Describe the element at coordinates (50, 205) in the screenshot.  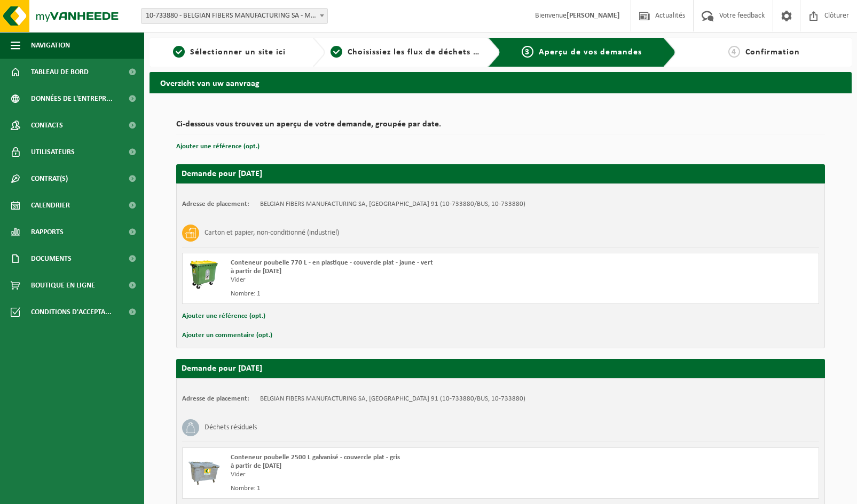
I see `span: Calendrier` at that location.